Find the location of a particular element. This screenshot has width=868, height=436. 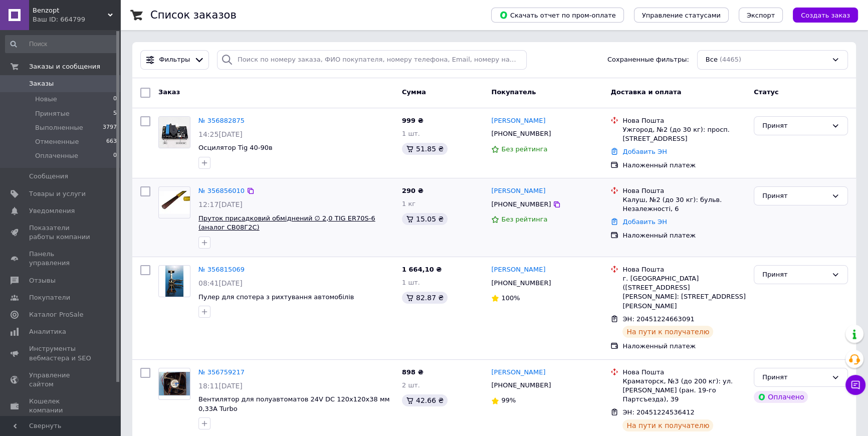

a: Вентилятор для полуавтоматов 24V DC 120х120х38 мм 0,33А Turbo is located at coordinates (294, 405).